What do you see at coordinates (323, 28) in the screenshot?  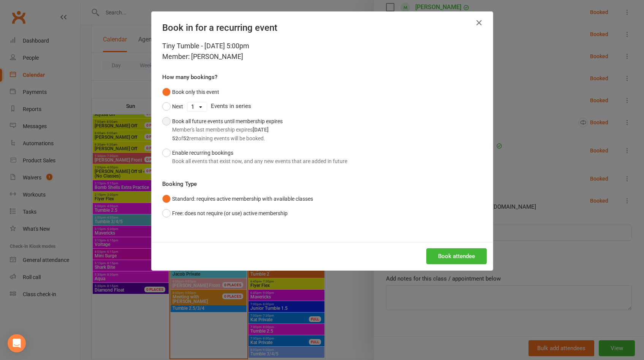 I see `h4: Book in for a recurring event` at bounding box center [323, 28].